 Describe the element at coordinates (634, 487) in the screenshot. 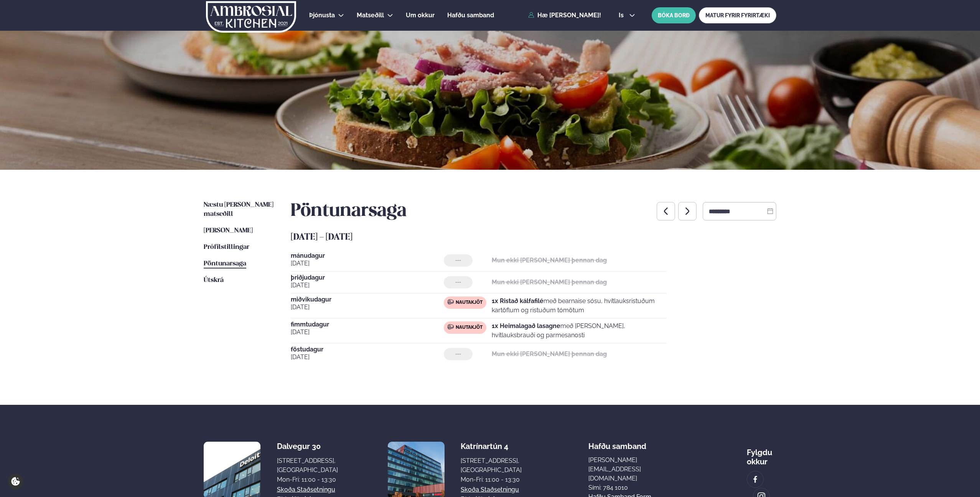

I see `p: Sími: 784 1010` at that location.